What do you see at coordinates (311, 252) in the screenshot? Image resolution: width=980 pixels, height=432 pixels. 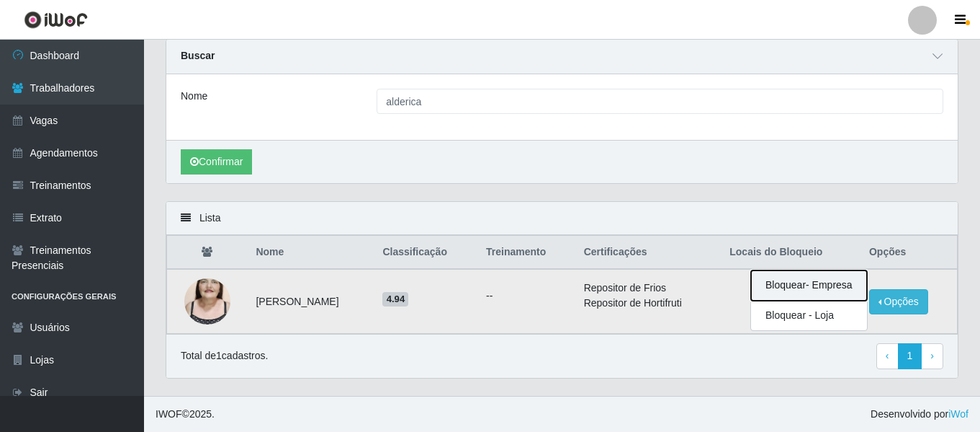 I see `th: Nome` at bounding box center [311, 252].